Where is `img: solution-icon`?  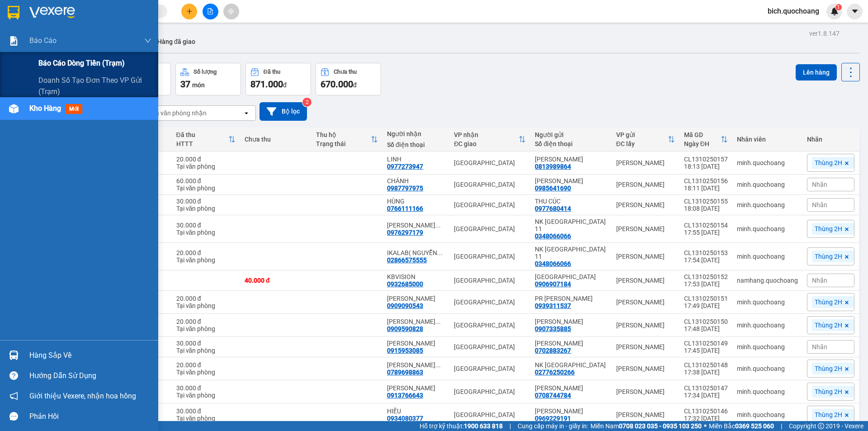 img: solution-icon is located at coordinates (14, 41).